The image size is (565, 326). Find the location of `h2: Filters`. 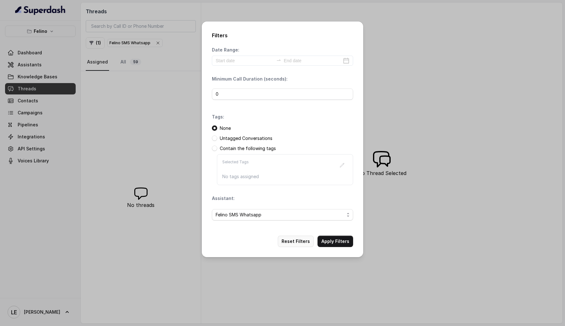

h2: Filters is located at coordinates (283, 35).